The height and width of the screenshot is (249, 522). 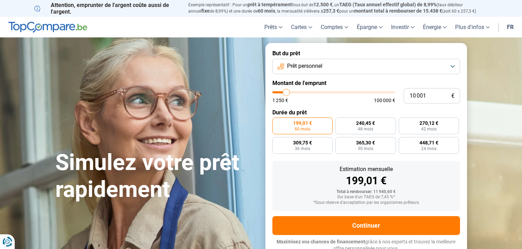 What do you see at coordinates (366, 192) in the screenshot?
I see `div: Total à rembourser: 11 940,60 €` at bounding box center [366, 192].